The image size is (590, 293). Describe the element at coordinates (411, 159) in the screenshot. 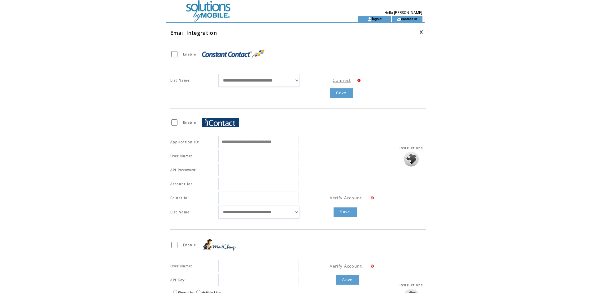

I see `img: Click to view the instructions` at that location.